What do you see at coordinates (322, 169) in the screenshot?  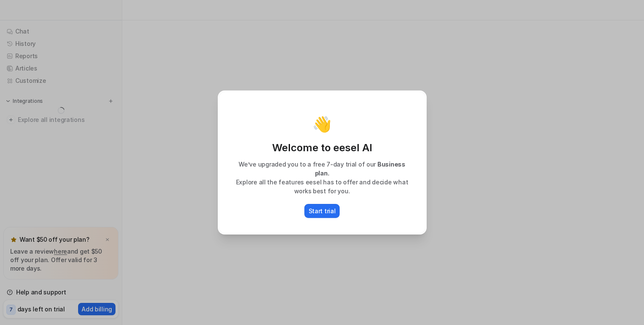 I see `p: We’ve upgraded you to a free 7-day trial of our` at bounding box center [322, 169].